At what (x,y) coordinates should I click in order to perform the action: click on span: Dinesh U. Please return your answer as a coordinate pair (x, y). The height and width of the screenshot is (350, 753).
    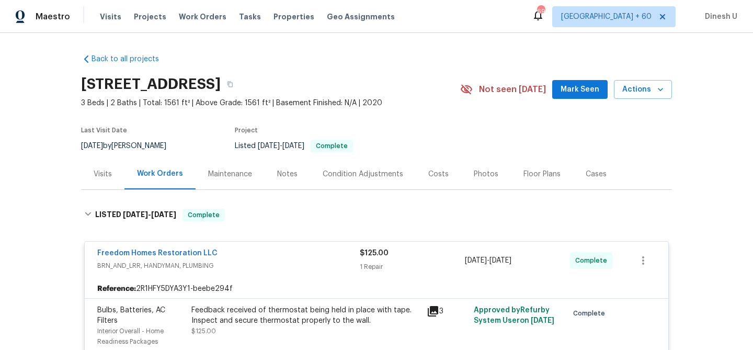
    Looking at the image, I should click on (719, 17).